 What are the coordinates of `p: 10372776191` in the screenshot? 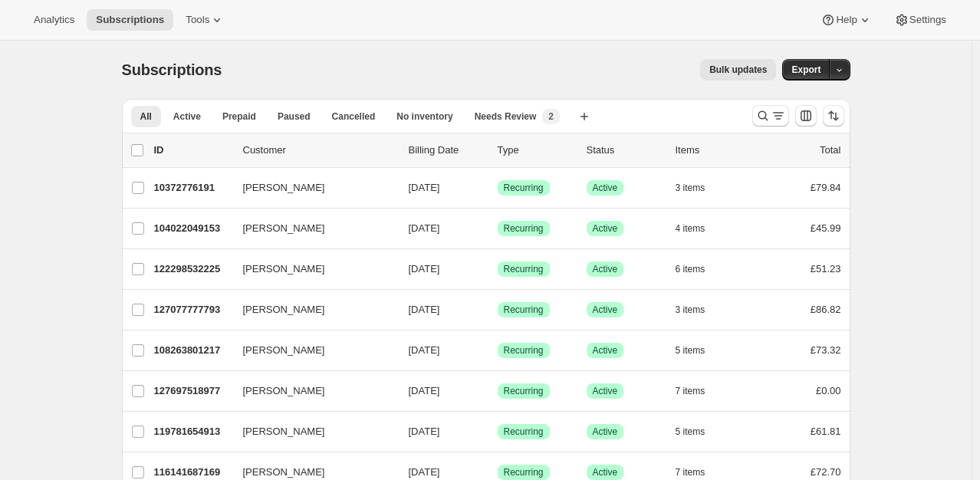 It's located at (192, 188).